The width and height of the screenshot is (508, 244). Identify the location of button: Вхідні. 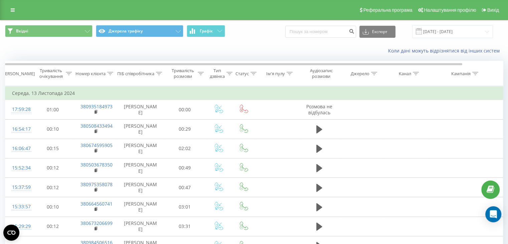
(49, 31).